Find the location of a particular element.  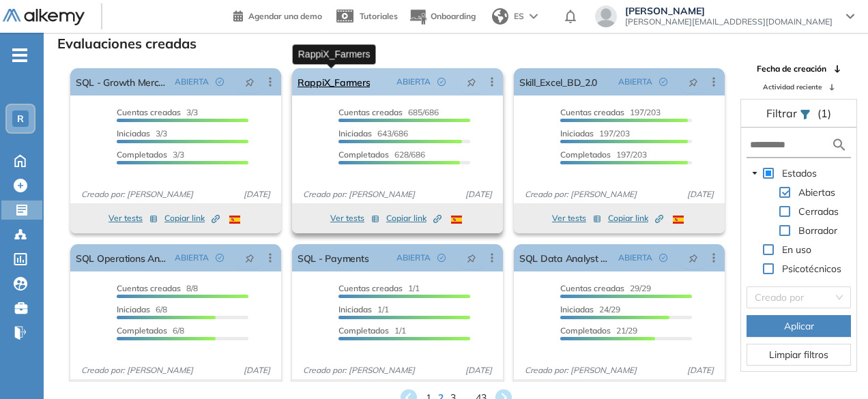

span: Filtrar is located at coordinates (783, 113).